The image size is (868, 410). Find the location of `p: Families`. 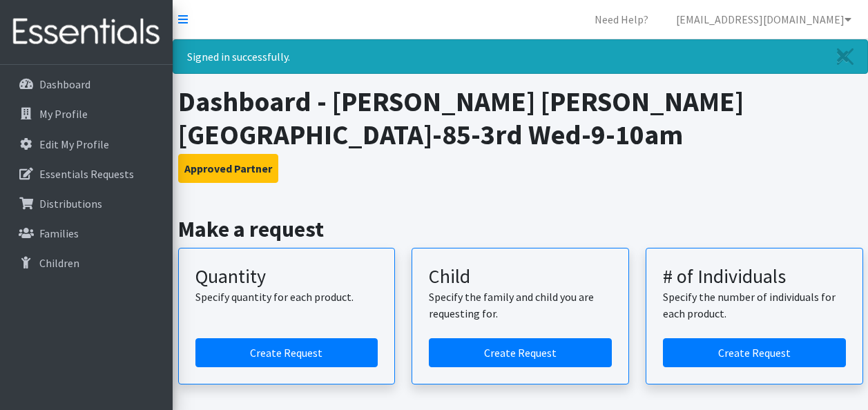

p: Families is located at coordinates (58, 233).